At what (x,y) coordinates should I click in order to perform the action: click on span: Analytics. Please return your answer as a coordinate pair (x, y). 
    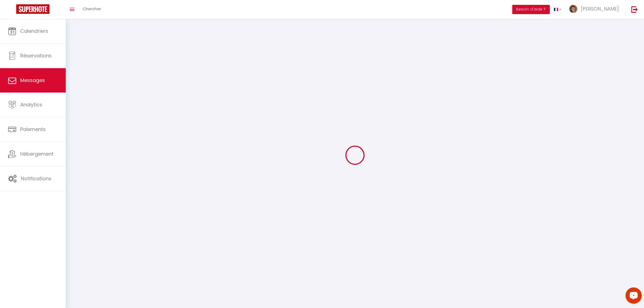
    Looking at the image, I should click on (31, 104).